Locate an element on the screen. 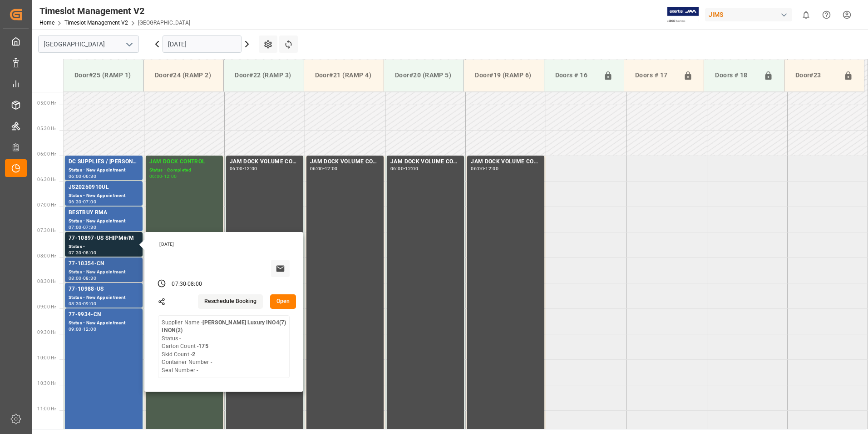  div: Door#19 (RAMP 6) is located at coordinates (503, 75).